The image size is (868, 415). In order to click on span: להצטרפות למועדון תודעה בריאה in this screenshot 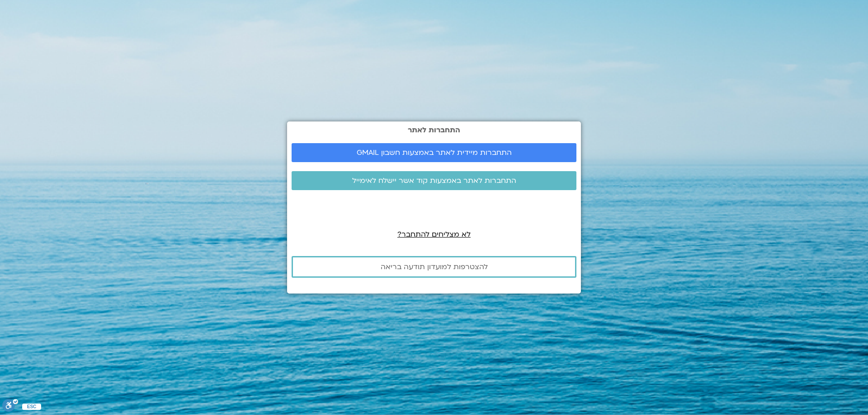, I will do `click(434, 267)`.